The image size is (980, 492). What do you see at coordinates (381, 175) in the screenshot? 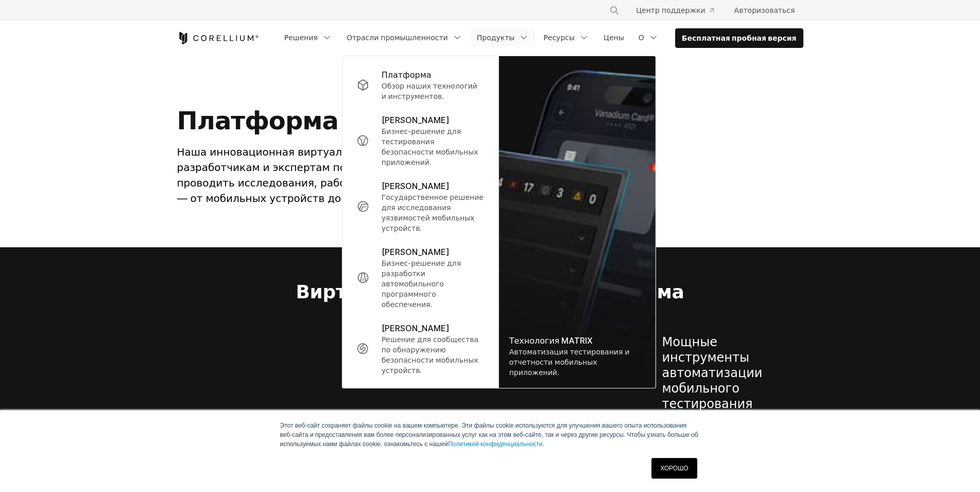
I see `font: Наша инновационная виртуальная аппаратная платформа позволяет разработчикам и экспертам по безопа...` at bounding box center [381, 175].